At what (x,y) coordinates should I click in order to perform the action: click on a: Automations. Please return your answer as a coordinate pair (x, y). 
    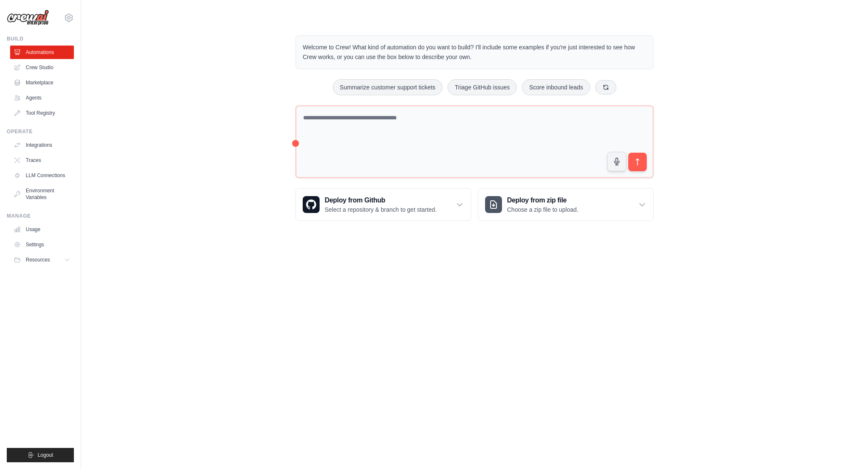
    Looking at the image, I should click on (42, 53).